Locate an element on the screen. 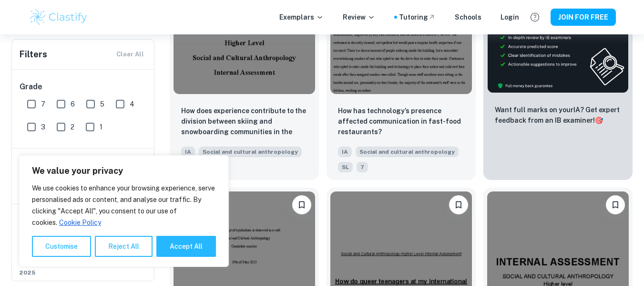 The height and width of the screenshot is (286, 644). span: 1 is located at coordinates (101, 127).